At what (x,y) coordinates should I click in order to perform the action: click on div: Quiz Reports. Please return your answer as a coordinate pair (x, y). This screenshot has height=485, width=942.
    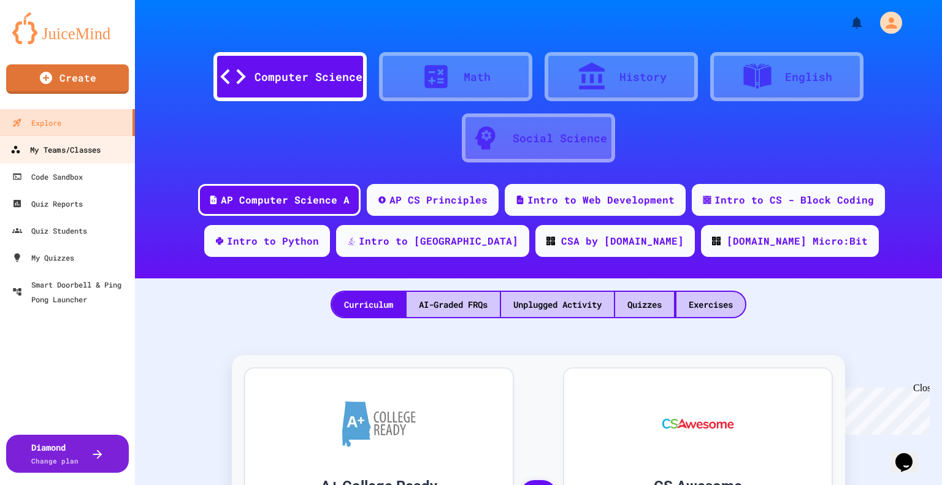
    Looking at the image, I should click on (47, 204).